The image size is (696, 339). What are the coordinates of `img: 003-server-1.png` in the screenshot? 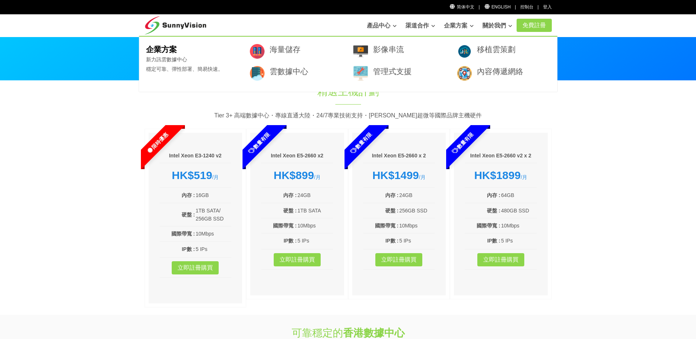 It's located at (257, 73).